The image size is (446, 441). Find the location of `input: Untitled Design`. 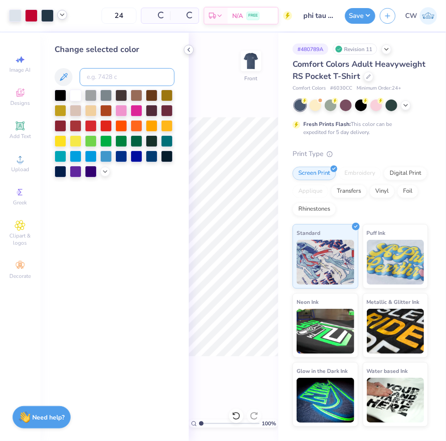

input: Untitled Design is located at coordinates (319, 16).